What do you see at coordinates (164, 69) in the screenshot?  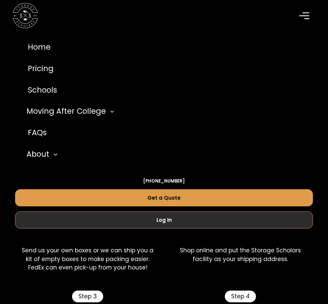 I see `a: Pricing` at bounding box center [164, 69].